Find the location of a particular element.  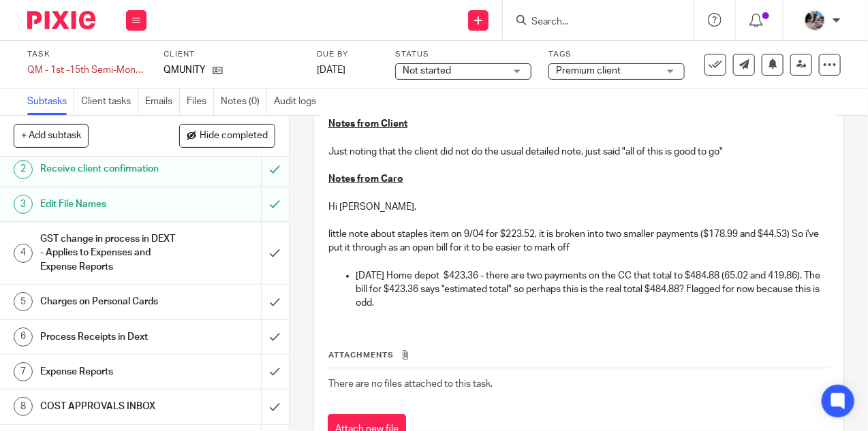

h1: GST change in process in DEXT - Applies to Expenses and Expense Reports is located at coordinates (109, 252).